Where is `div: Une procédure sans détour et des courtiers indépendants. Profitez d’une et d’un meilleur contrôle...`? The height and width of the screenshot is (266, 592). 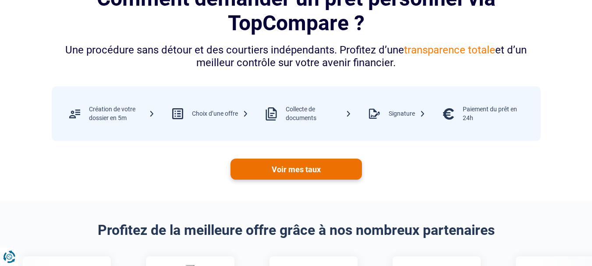 div: Une procédure sans détour et des courtiers indépendants. Profitez d’une et d’un meilleur contrôle... is located at coordinates (296, 57).